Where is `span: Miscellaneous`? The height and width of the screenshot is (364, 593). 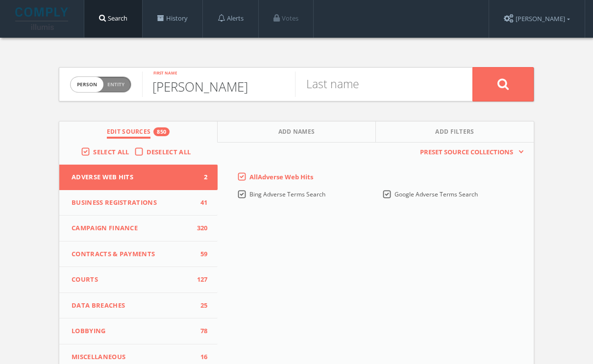 span: Miscellaneous is located at coordinates (132, 358).